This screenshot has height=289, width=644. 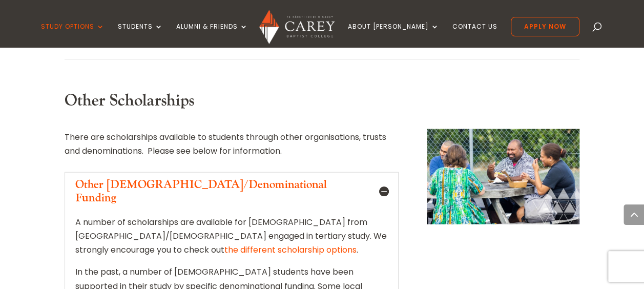 I want to click on a: Study Options, so click(x=72, y=35).